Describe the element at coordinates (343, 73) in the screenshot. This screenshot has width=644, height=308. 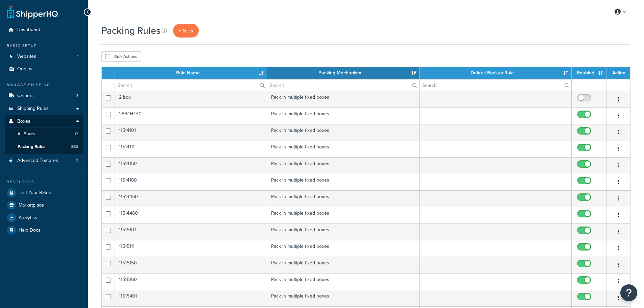
I see `th: Packing Mechanism: activate to sort column ascending` at that location.